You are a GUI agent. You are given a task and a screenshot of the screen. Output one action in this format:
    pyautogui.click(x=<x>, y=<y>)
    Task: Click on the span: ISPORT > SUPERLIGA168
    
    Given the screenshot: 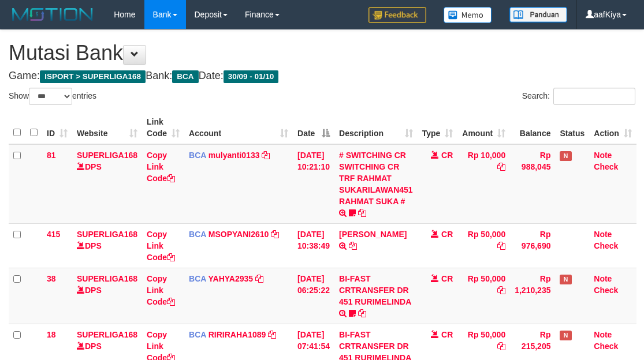 What is the action you would take?
    pyautogui.click(x=93, y=77)
    